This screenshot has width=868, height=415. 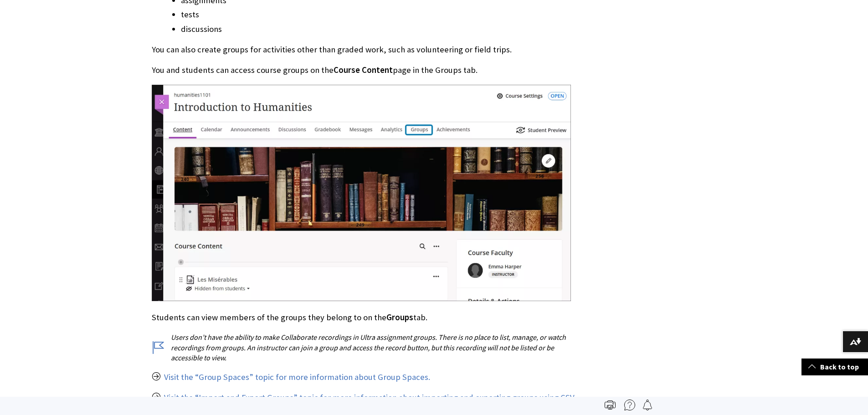 What do you see at coordinates (297, 377) in the screenshot?
I see `a: Visit the “Group Spaces” topic for more information about Group Spaces.` at bounding box center [297, 377].